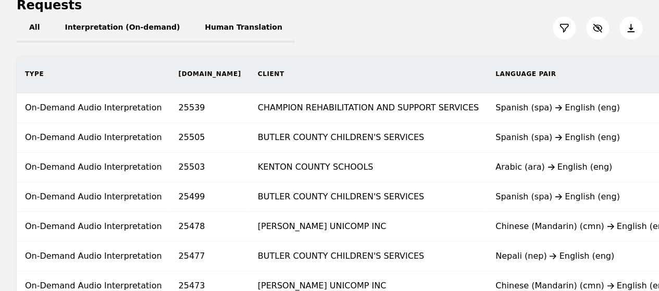 The image size is (659, 291). Describe the element at coordinates (34, 28) in the screenshot. I see `button: All` at that location.